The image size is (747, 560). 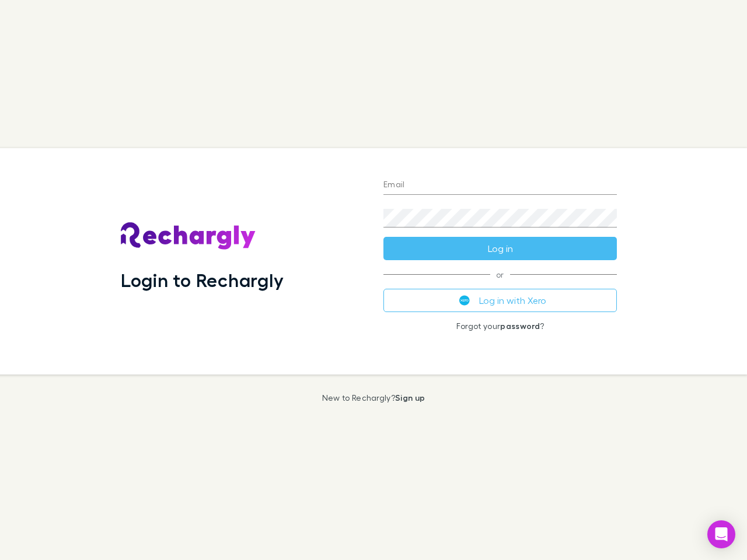 I want to click on p: New to Rechargly?, so click(x=373, y=398).